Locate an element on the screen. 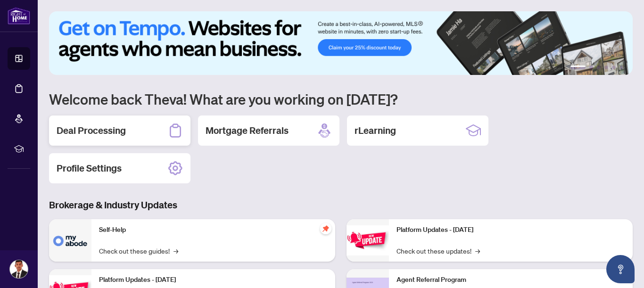 The height and width of the screenshot is (288, 644). p: Agent Referral Program is located at coordinates (511, 280).